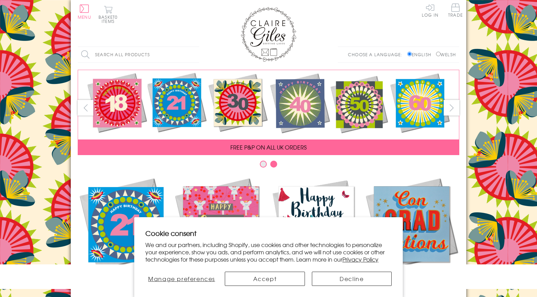 Image resolution: width=537 pixels, height=297 pixels. Describe the element at coordinates (268, 147) in the screenshot. I see `span: FREE P&P ON ALL UK ORDERS` at that location.